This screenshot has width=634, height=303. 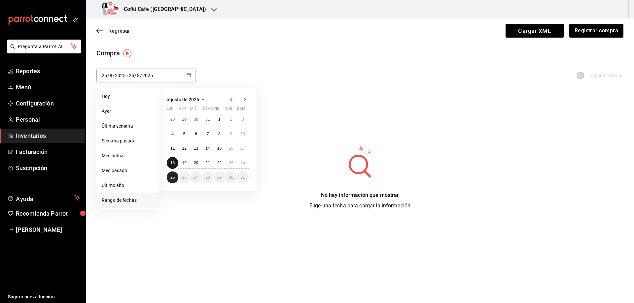 I want to click on abbr: 28 de agosto de 2025, so click(x=207, y=178).